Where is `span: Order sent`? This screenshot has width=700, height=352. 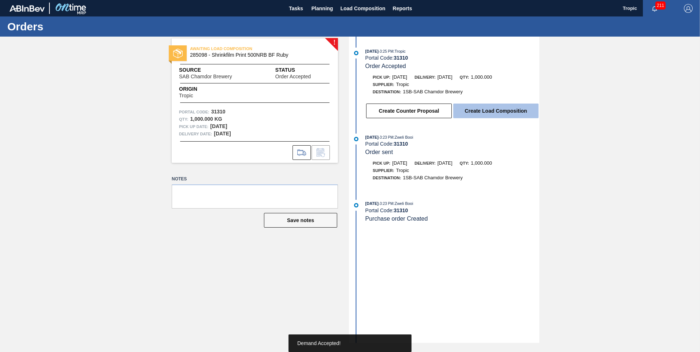
span: Order sent is located at coordinates (379, 152).